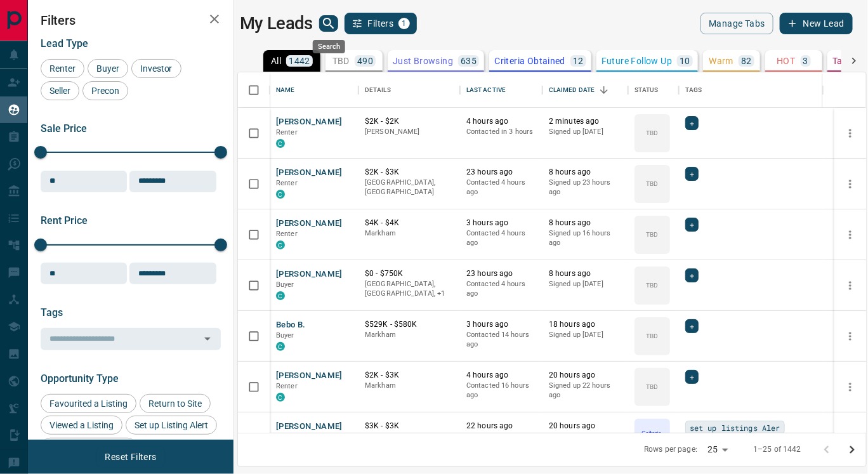 The height and width of the screenshot is (474, 868). What do you see at coordinates (501, 426) in the screenshot?
I see `p: 22 hours ago` at bounding box center [501, 426].